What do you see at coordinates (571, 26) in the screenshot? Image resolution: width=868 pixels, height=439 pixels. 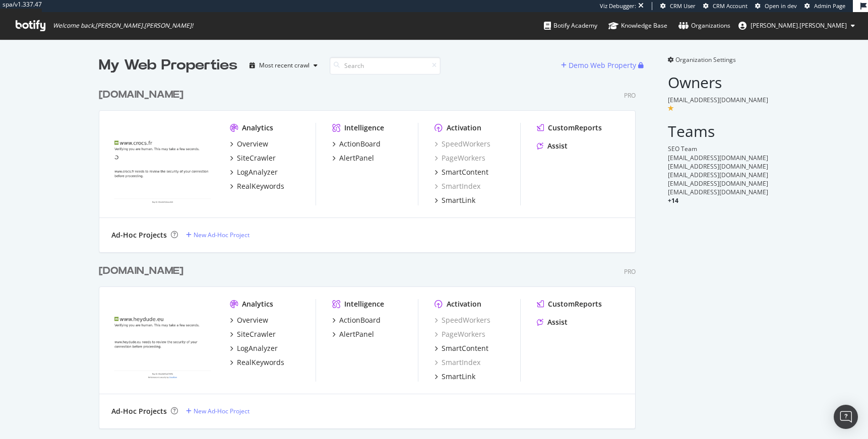 I see `div: Botify Academy` at bounding box center [571, 26].